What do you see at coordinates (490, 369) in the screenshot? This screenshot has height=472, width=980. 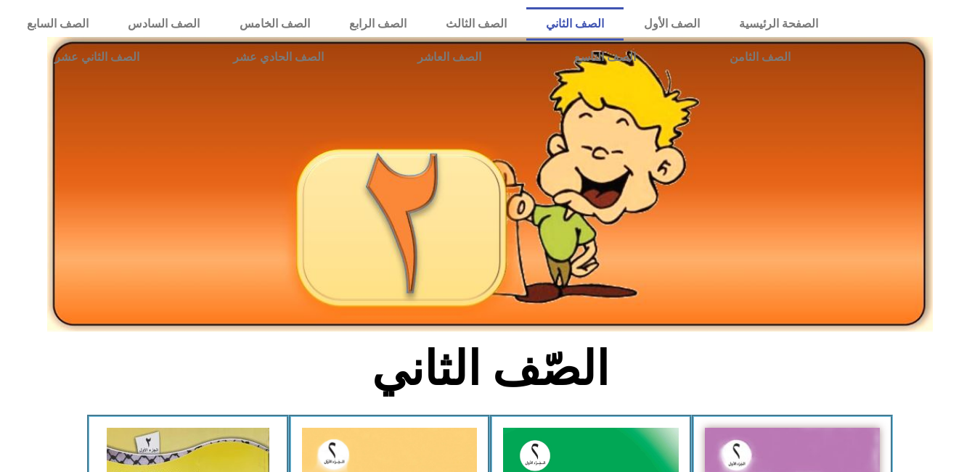 I see `h2: الصّف الثاني` at bounding box center [490, 369].